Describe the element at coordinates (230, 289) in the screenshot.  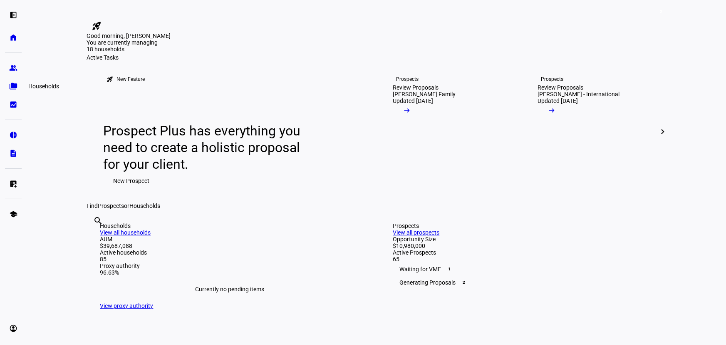
I see `div: Currently no pending items` at that location.